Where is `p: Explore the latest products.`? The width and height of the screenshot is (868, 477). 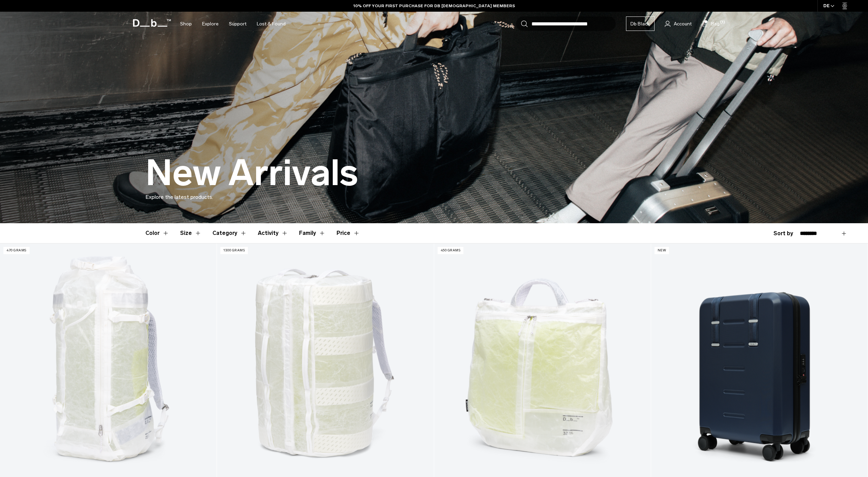 p: Explore the latest products. is located at coordinates (434, 197).